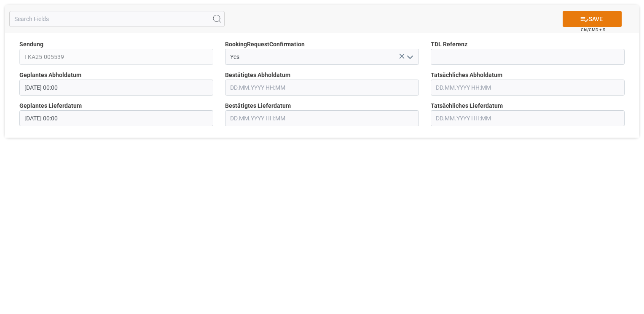  What do you see at coordinates (258, 75) in the screenshot?
I see `span: Bestätigtes Abholdatum` at bounding box center [258, 75].